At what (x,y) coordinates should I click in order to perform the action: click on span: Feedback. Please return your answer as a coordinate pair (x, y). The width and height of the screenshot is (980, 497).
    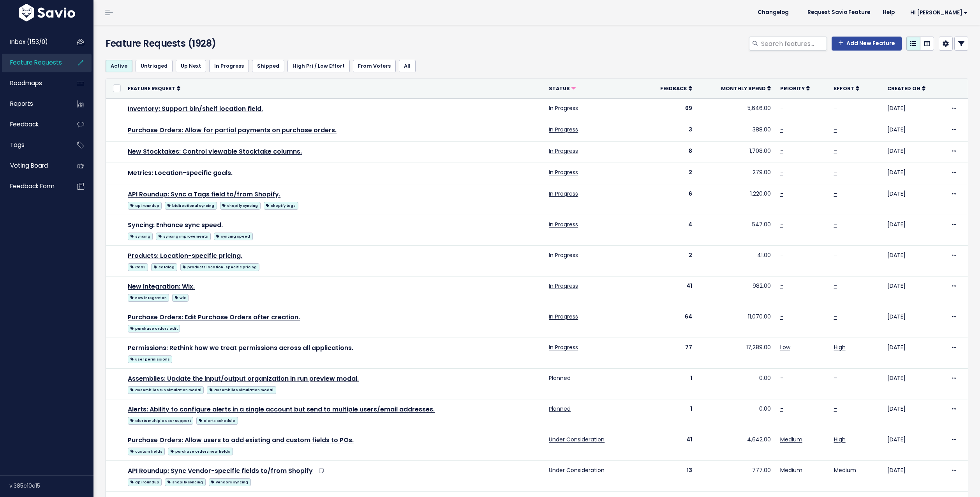
    Looking at the image, I should click on (24, 124).